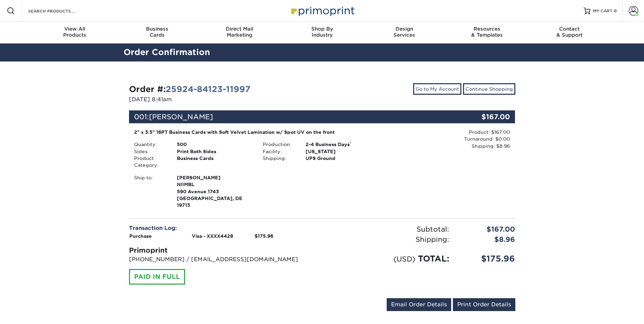 This screenshot has width=644, height=324. What do you see at coordinates (214, 162) in the screenshot?
I see `div: Business Cards` at bounding box center [214, 162].